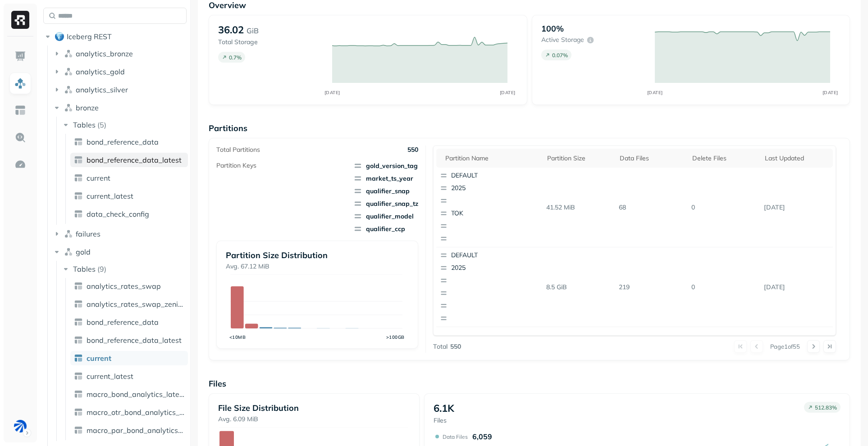 The height and width of the screenshot is (446, 868). What do you see at coordinates (579, 287) in the screenshot?
I see `p: 8.5 GiB` at bounding box center [579, 287].